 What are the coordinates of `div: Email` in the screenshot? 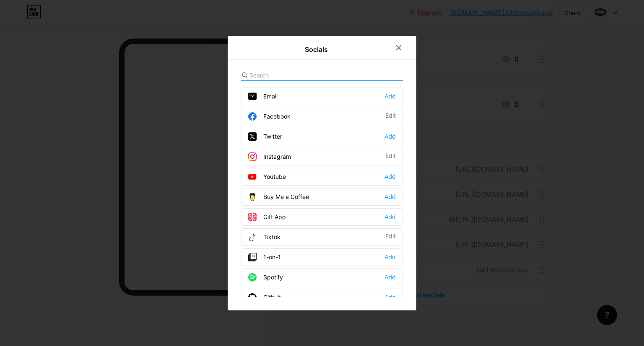 It's located at (263, 96).